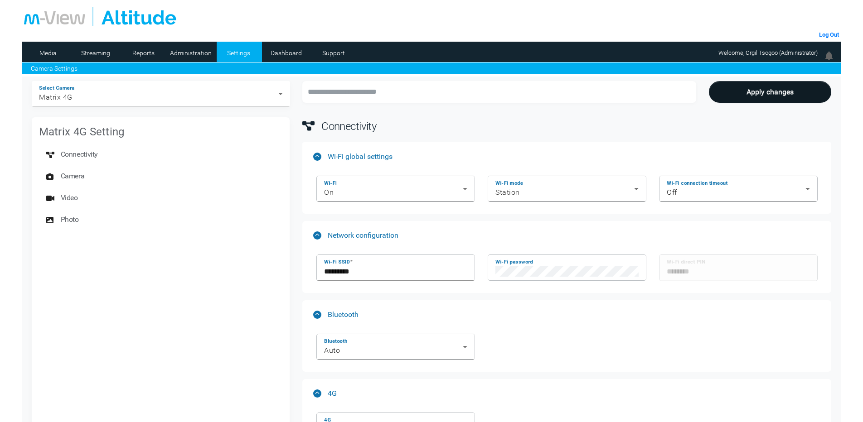 The height and width of the screenshot is (422, 863). I want to click on mat-expansion-panel-header: 4G, so click(567, 394).